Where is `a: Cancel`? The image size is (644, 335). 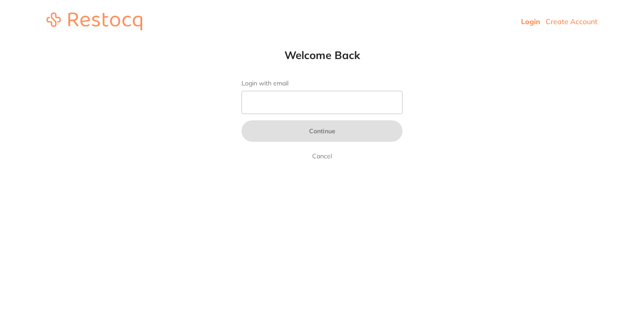
a: Cancel is located at coordinates (322, 156).